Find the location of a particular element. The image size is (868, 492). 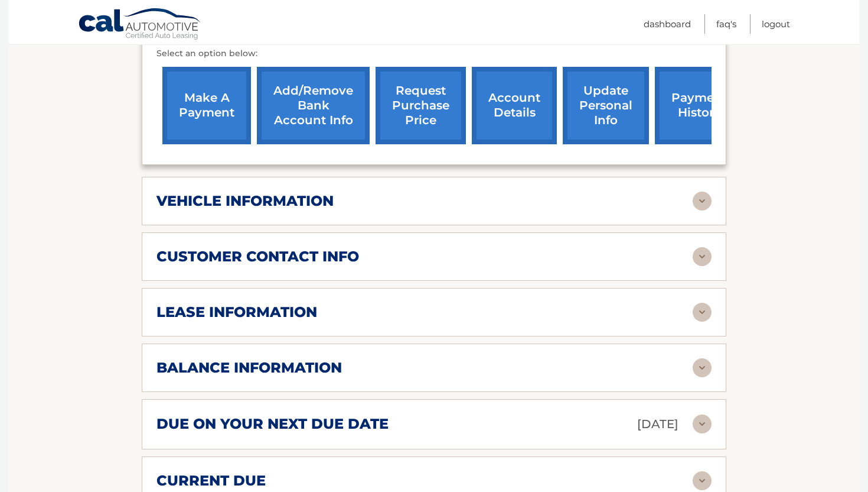

a: FAQ's is located at coordinates (727, 23).